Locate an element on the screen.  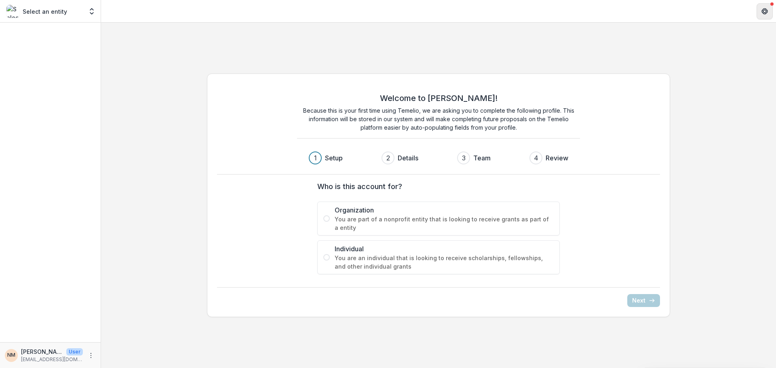
p: User is located at coordinates (74, 352).